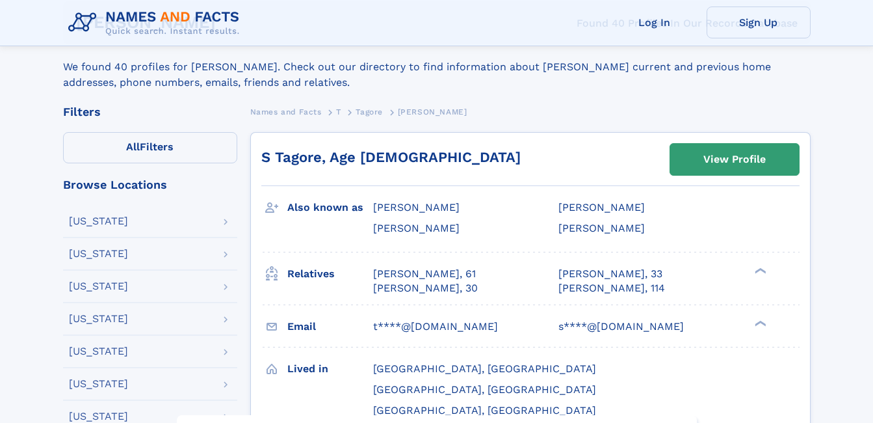 Image resolution: width=873 pixels, height=423 pixels. Describe the element at coordinates (286, 111) in the screenshot. I see `a: Names and Facts` at that location.